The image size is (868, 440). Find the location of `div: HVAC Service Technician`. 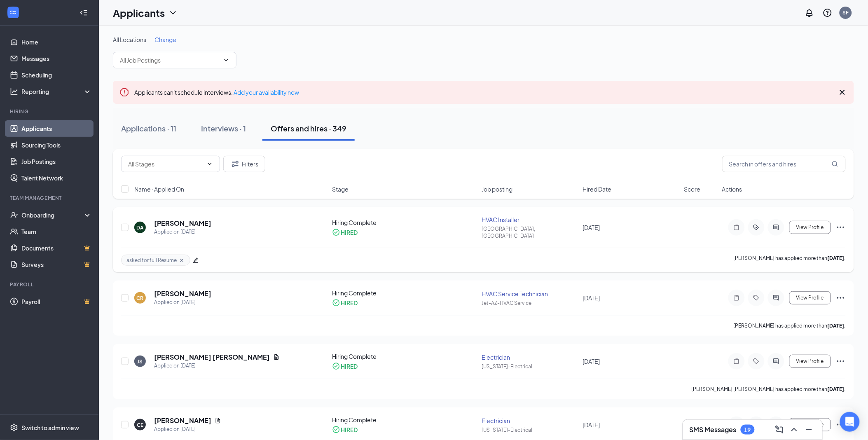

div: HVAC Service Technician is located at coordinates (529, 293).